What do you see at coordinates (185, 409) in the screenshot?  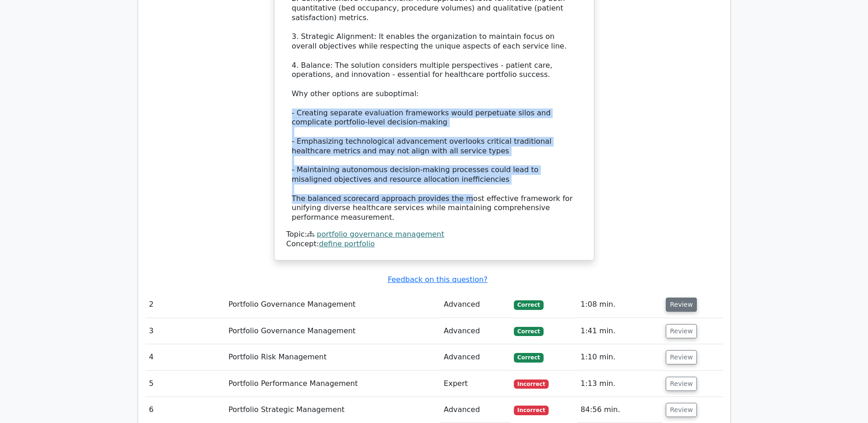 I see `td: 6` at bounding box center [185, 409].